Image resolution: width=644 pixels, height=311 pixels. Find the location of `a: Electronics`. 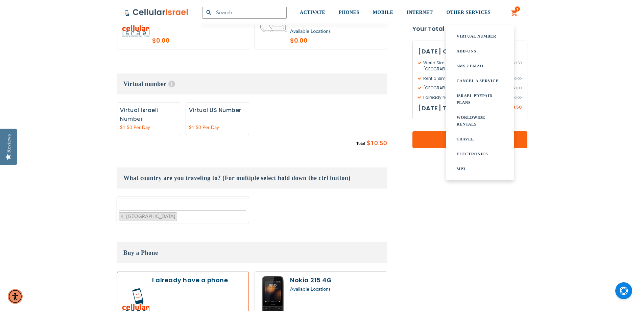

a: Electronics is located at coordinates (480, 154).